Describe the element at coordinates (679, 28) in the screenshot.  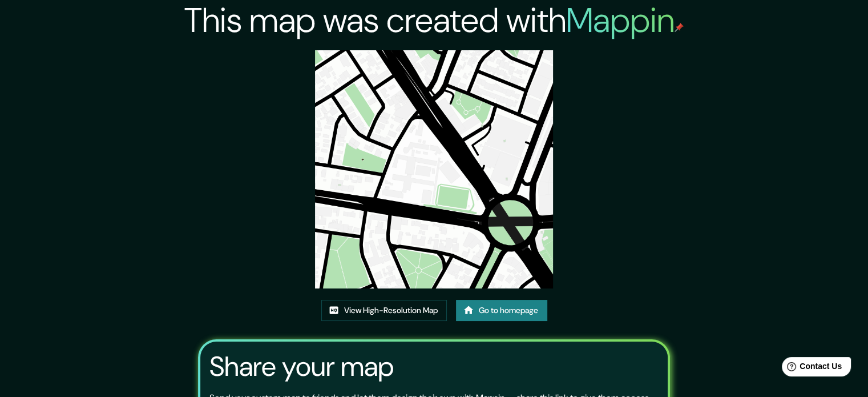
I see `img: mappin-pin` at that location.